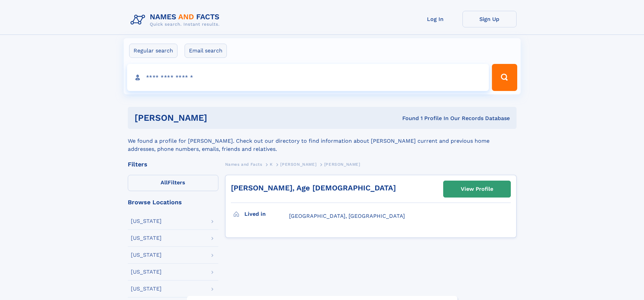  What do you see at coordinates (205, 51) in the screenshot?
I see `label: Email search` at bounding box center [205, 51].